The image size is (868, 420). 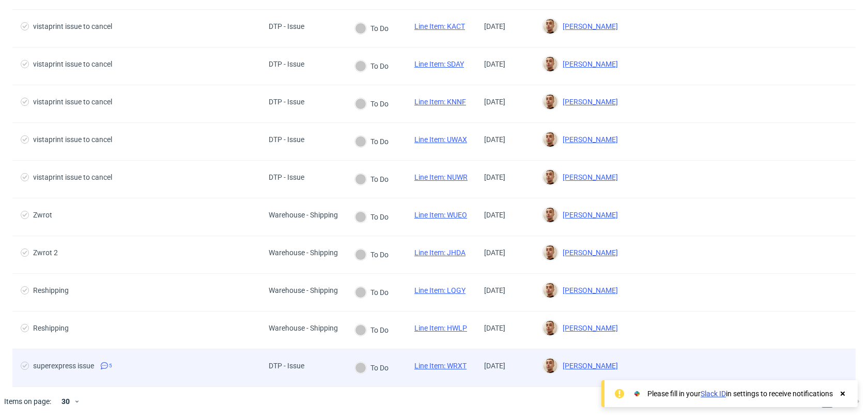 What do you see at coordinates (439, 64) in the screenshot?
I see `a: Line Item: SDAY` at bounding box center [439, 64].